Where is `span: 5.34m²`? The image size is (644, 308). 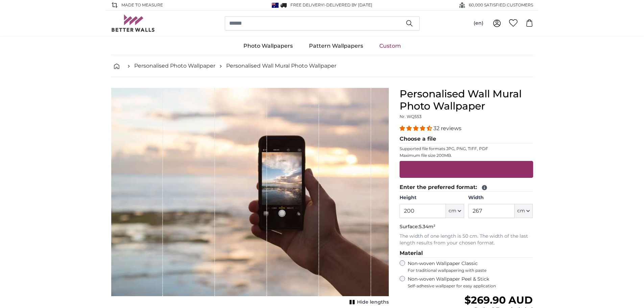
span: 5.34m² is located at coordinates (427, 226).